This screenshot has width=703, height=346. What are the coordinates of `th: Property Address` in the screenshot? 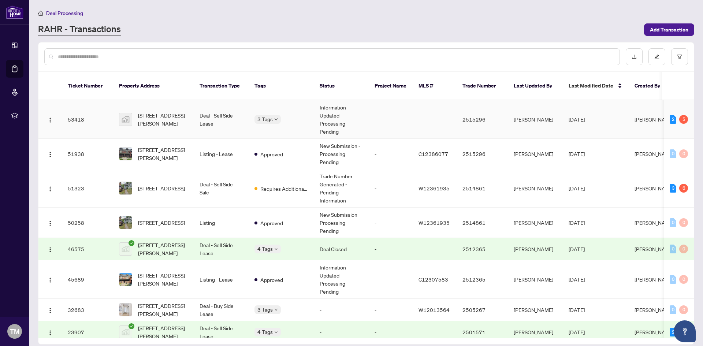 It's located at (153, 86).